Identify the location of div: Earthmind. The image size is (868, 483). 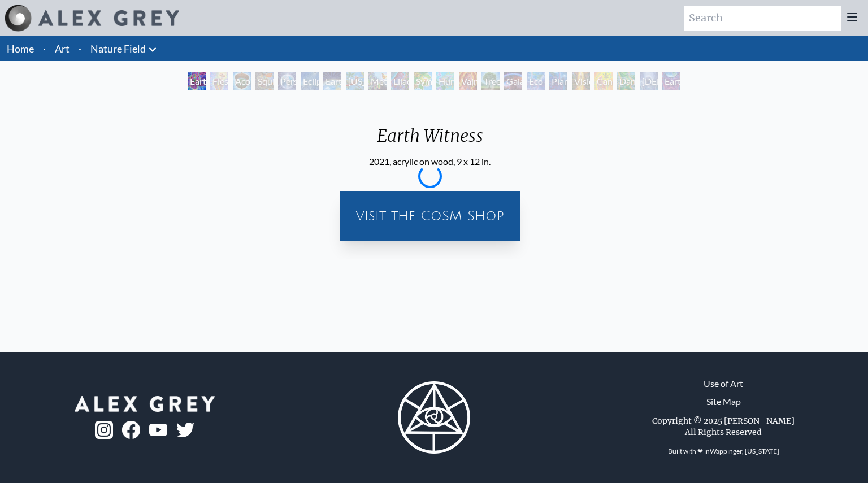
(672, 81).